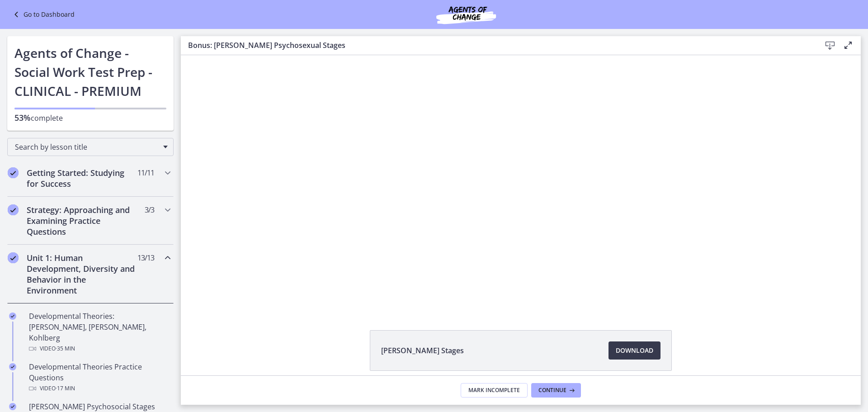 The width and height of the screenshot is (868, 412). Describe the element at coordinates (100, 377) in the screenshot. I see `div: Developmental Theories Practice Questions` at that location.